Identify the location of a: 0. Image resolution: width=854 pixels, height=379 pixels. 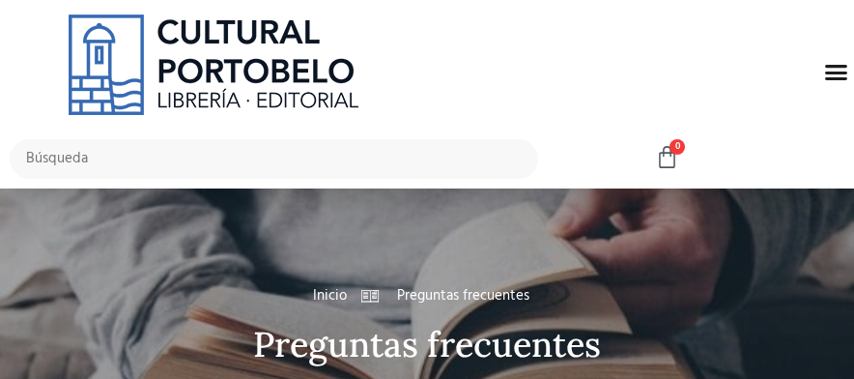
(667, 157).